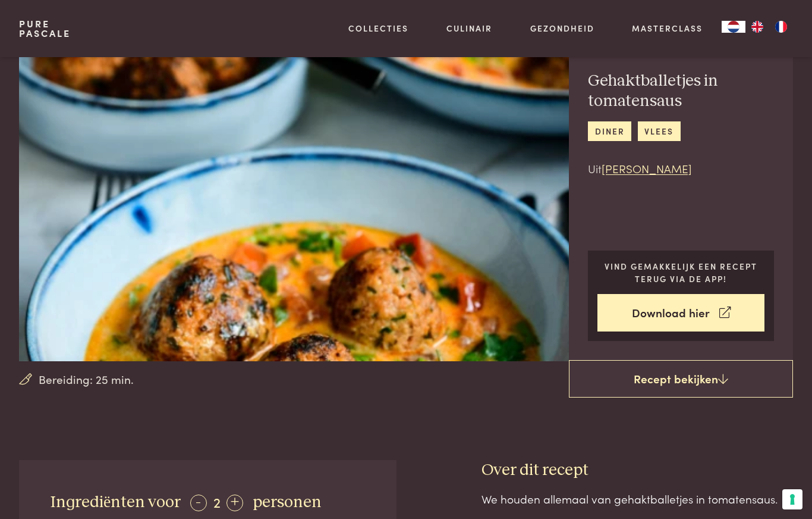 Image resolution: width=812 pixels, height=519 pixels. What do you see at coordinates (681, 312) in the screenshot?
I see `a: Download hier` at bounding box center [681, 312].